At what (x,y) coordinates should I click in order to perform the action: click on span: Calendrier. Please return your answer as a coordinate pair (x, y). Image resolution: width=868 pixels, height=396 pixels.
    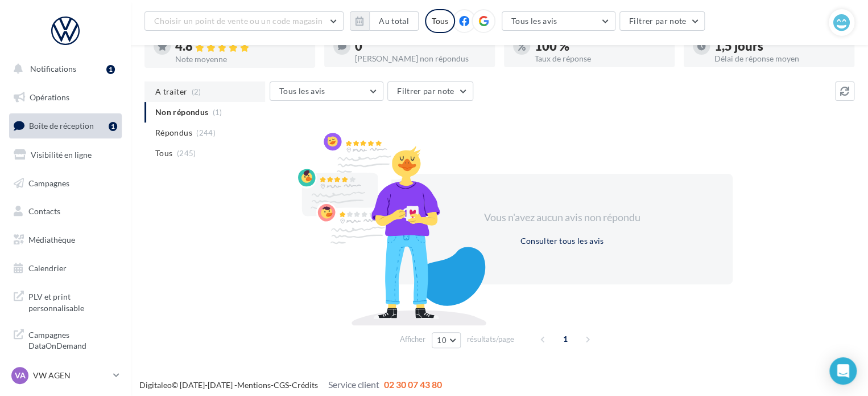
    Looking at the image, I should click on (47, 267).